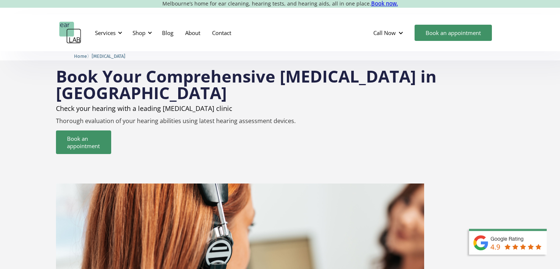 This screenshot has width=560, height=269. What do you see at coordinates (167, 33) in the screenshot?
I see `a: Blog` at bounding box center [167, 33].